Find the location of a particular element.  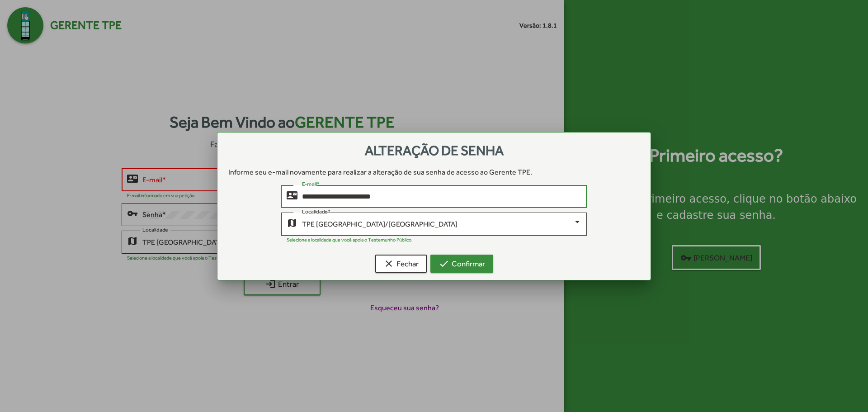

mat-icon: clear is located at coordinates (389, 263).